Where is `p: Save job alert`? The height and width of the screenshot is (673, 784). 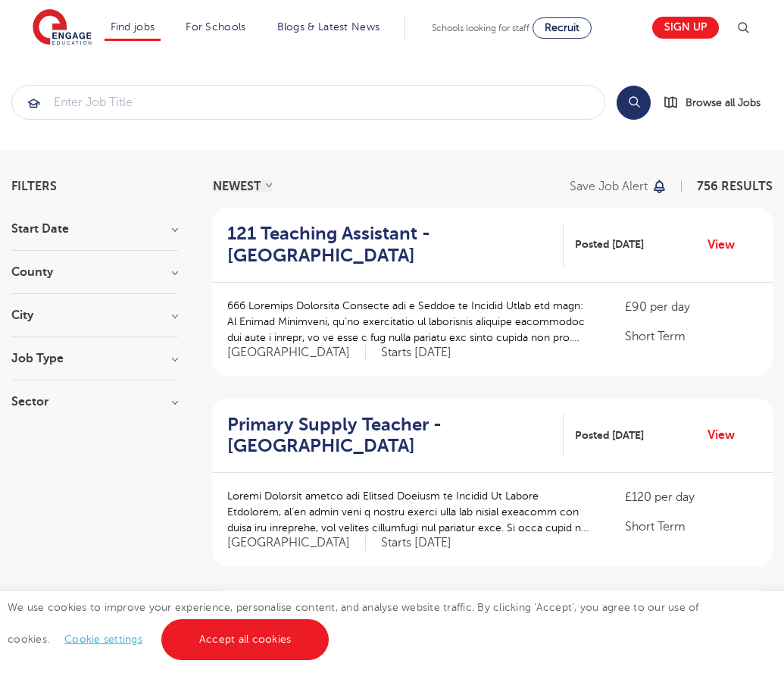 p: Save job alert is located at coordinates (608, 186).